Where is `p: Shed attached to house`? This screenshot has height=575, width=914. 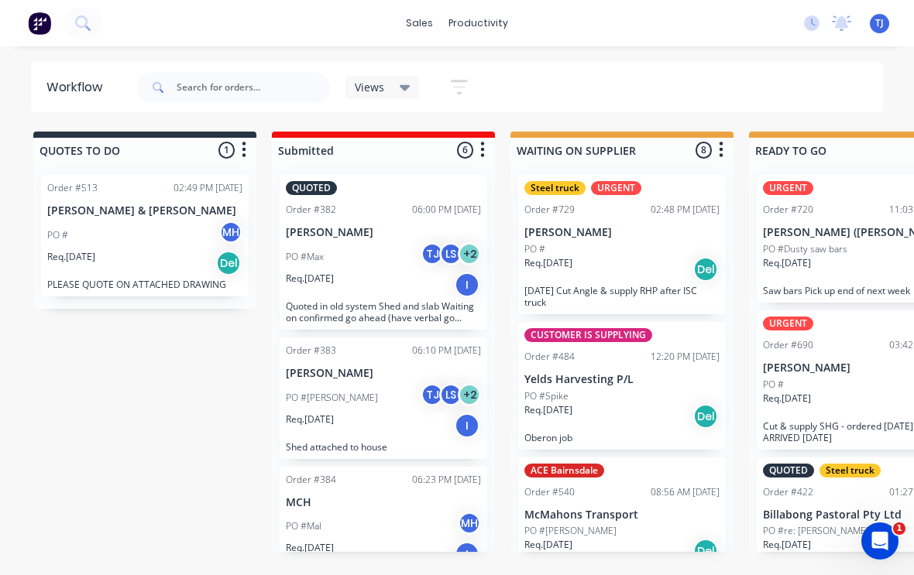
p: Shed attached to house is located at coordinates (383, 447).